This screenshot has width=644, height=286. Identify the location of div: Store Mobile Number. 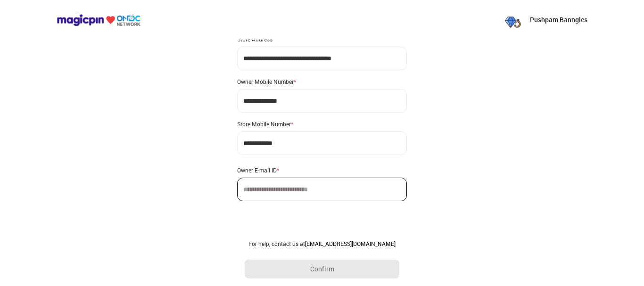
(322, 124).